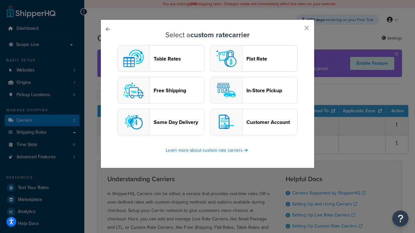 The height and width of the screenshot is (233, 415). What do you see at coordinates (254, 59) in the screenshot?
I see `button: flat logoFlat Rate` at bounding box center [254, 59].